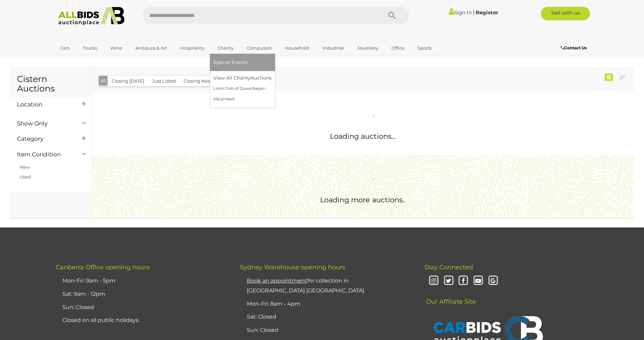  Describe the element at coordinates (259, 48) in the screenshot. I see `a: Computers` at that location.